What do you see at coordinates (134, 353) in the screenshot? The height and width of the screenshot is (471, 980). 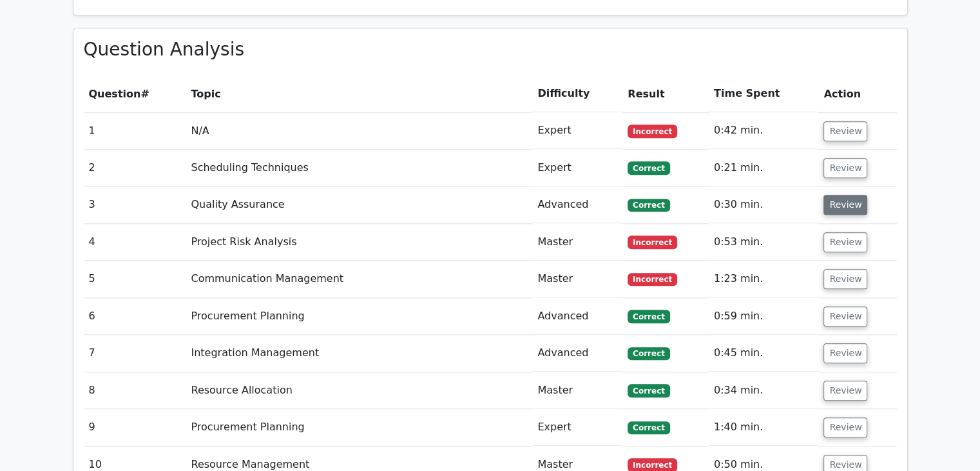 I see `td: 7` at bounding box center [134, 353].